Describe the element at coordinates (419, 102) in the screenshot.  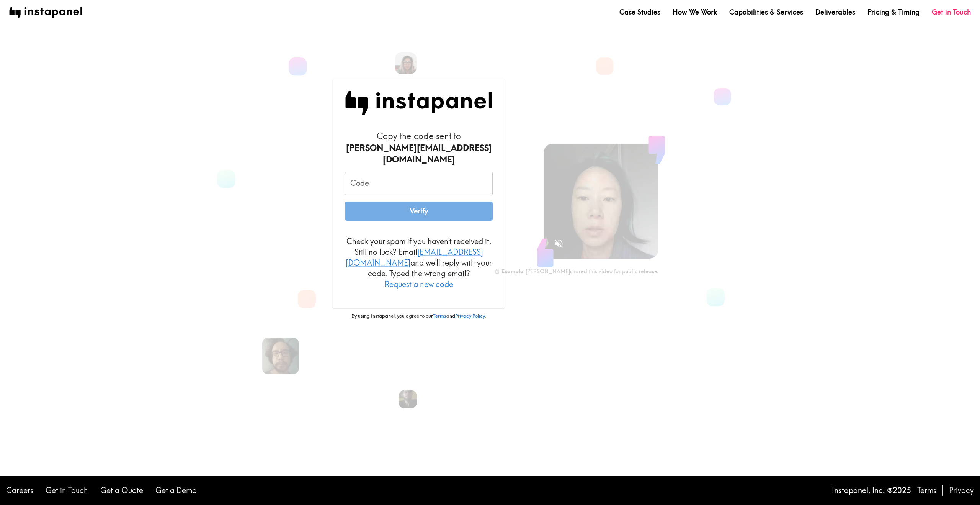
I see `img: Instapanel` at that location.